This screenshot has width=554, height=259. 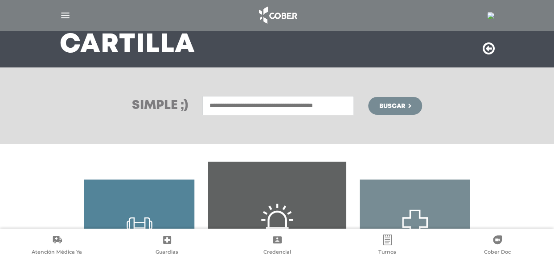 What do you see at coordinates (387, 252) in the screenshot?
I see `span: Turnos` at bounding box center [387, 252].